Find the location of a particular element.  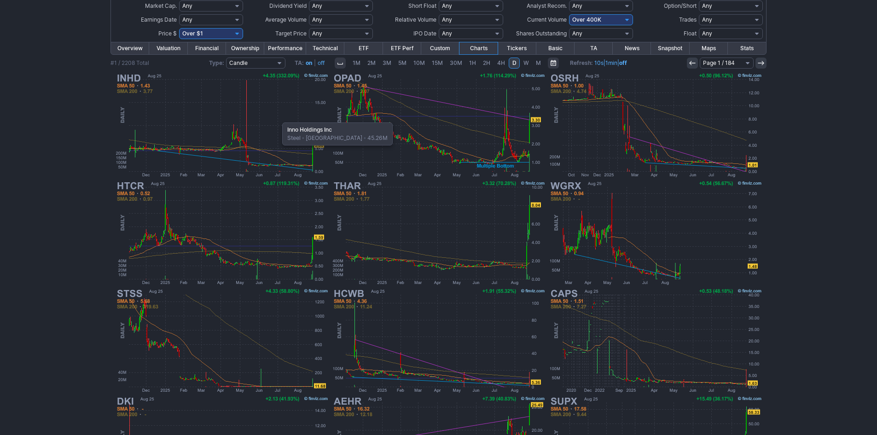

span: 1H is located at coordinates (473, 63).